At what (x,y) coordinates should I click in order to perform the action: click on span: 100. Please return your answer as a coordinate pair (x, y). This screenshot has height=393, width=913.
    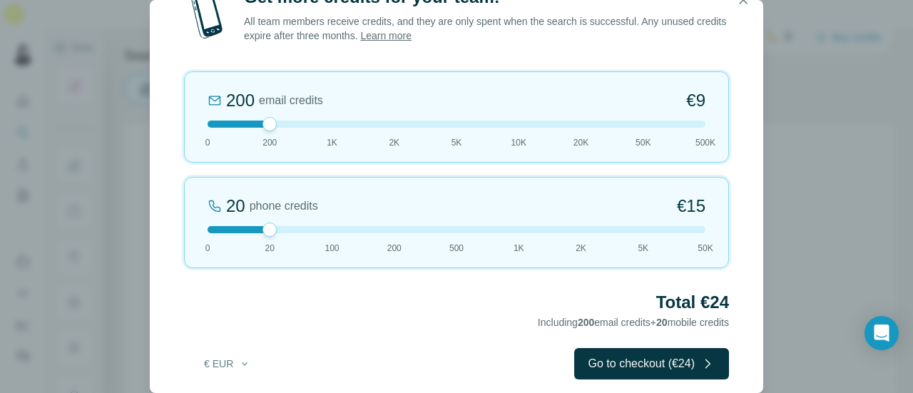
    Looking at the image, I should click on (332, 248).